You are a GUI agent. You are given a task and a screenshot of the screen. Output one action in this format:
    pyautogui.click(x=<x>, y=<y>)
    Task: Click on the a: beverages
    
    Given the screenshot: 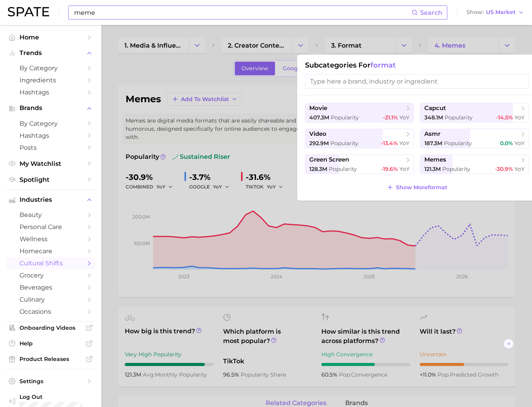 What is the action you would take?
    pyautogui.click(x=51, y=287)
    